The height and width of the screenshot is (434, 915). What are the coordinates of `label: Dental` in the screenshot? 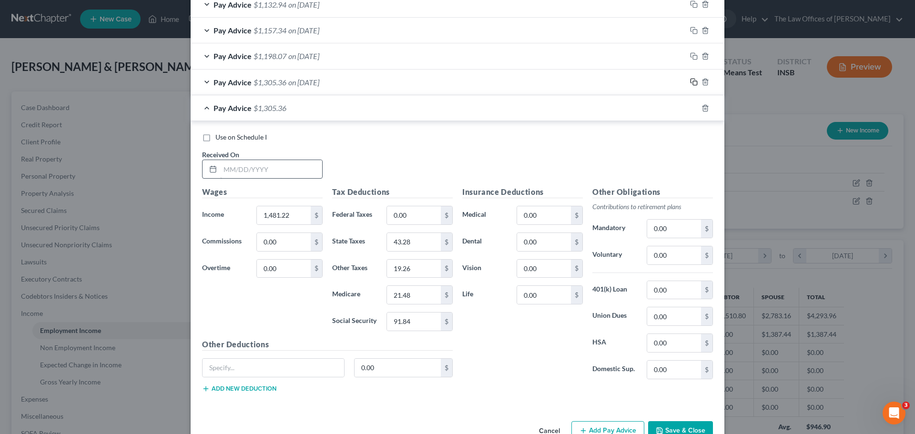 It's located at (485, 242).